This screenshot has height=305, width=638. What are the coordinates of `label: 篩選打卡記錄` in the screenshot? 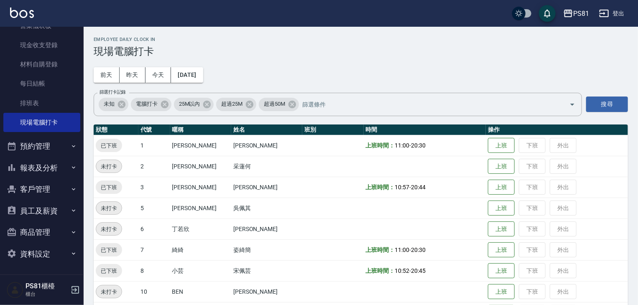 It's located at (112, 92).